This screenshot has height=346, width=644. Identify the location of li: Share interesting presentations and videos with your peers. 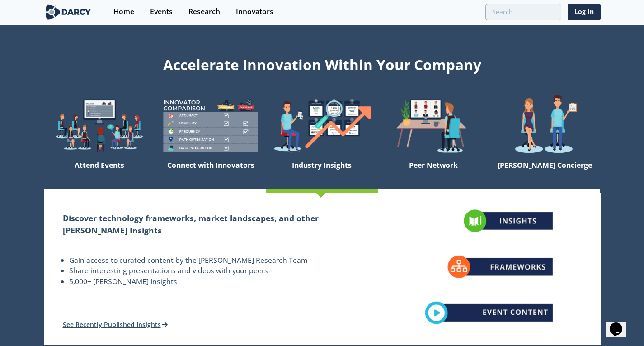
(214, 271).